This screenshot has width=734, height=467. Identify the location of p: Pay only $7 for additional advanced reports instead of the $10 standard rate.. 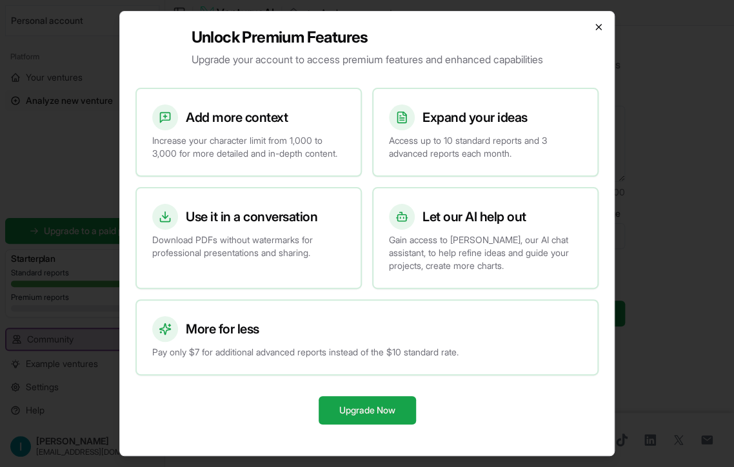
(367, 352).